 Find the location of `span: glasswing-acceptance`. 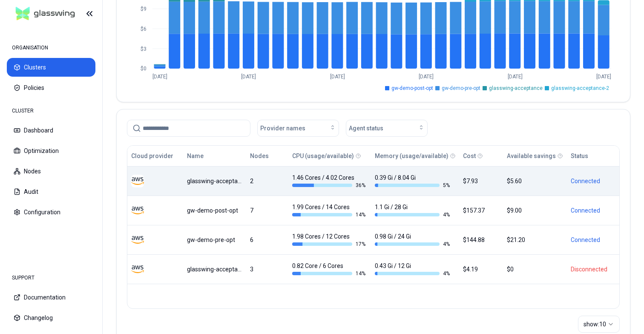

span: glasswing-acceptance is located at coordinates (516, 88).